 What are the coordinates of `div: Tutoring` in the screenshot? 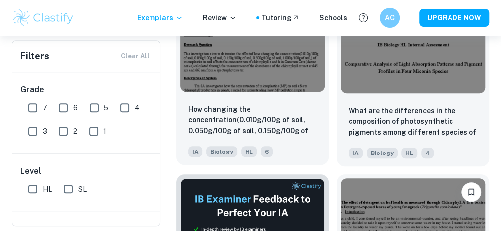 It's located at (280, 18).